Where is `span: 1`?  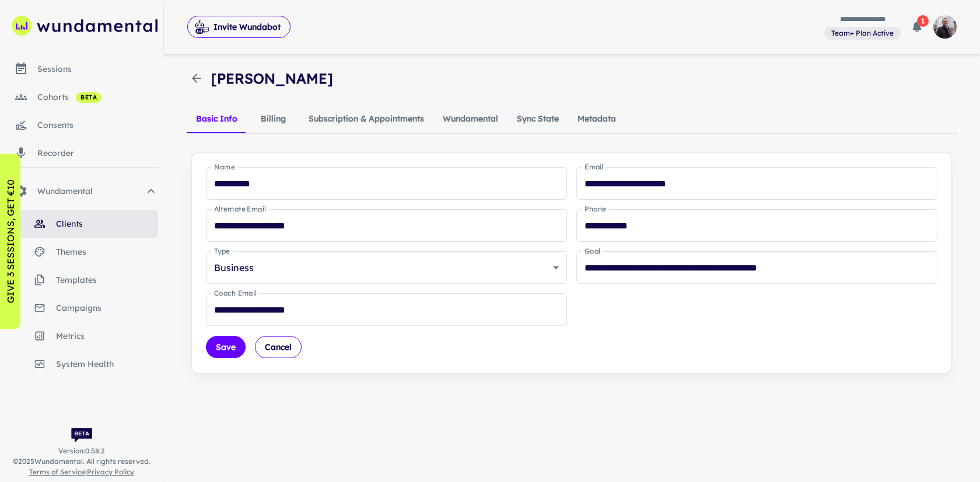
span: 1 is located at coordinates (923, 21).